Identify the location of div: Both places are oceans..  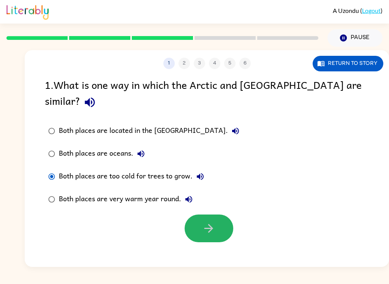
(104, 154).